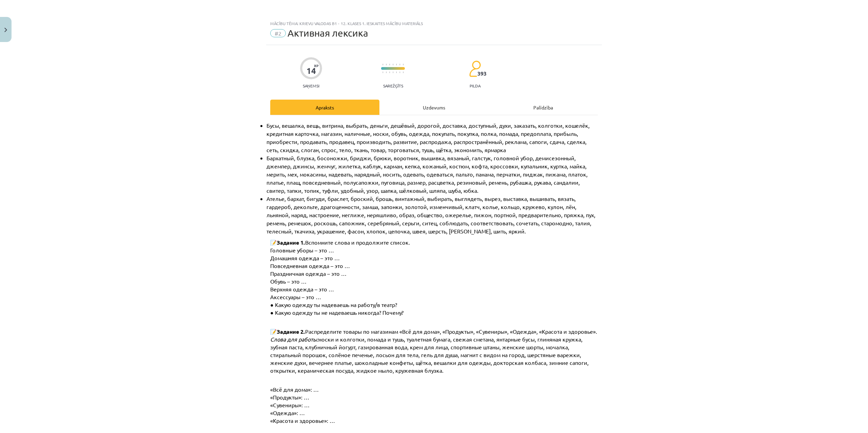 The width and height of the screenshot is (868, 433). Describe the element at coordinates (451, 332) in the screenshot. I see `span: Распределите товары по магазинам «Всё для дома», «Продукты», «Сувениры», «Одежда», «Красота и здо...` at that location.